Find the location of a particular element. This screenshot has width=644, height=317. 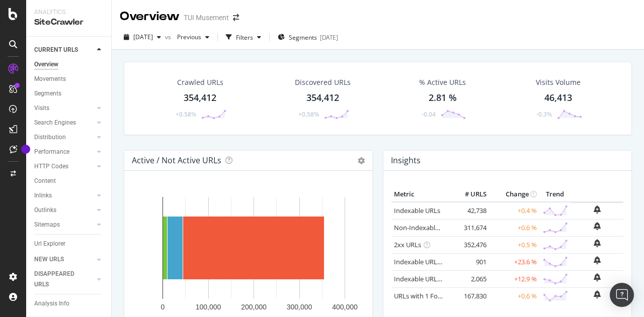

text: 400,000 is located at coordinates (344, 307).